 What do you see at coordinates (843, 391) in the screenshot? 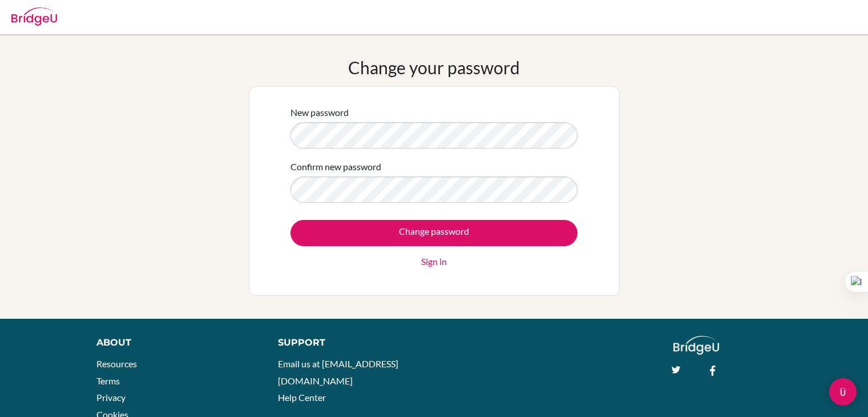
I see `div: Open Intercom Messenger` at bounding box center [843, 391].